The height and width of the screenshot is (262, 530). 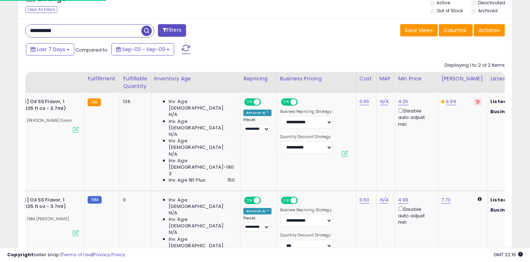 I want to click on a: 4.99, so click(x=403, y=200).